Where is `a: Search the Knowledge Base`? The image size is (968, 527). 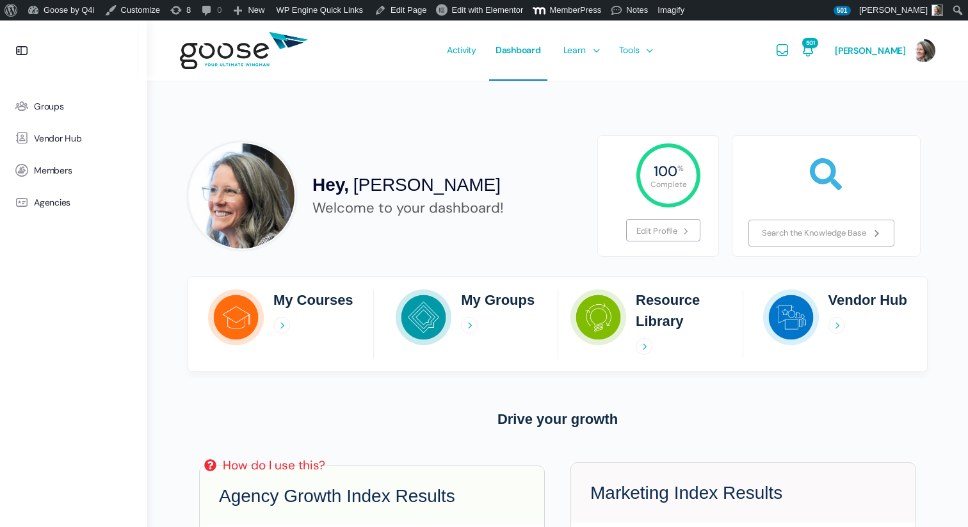
a: Search the Knowledge Base is located at coordinates (821, 233).